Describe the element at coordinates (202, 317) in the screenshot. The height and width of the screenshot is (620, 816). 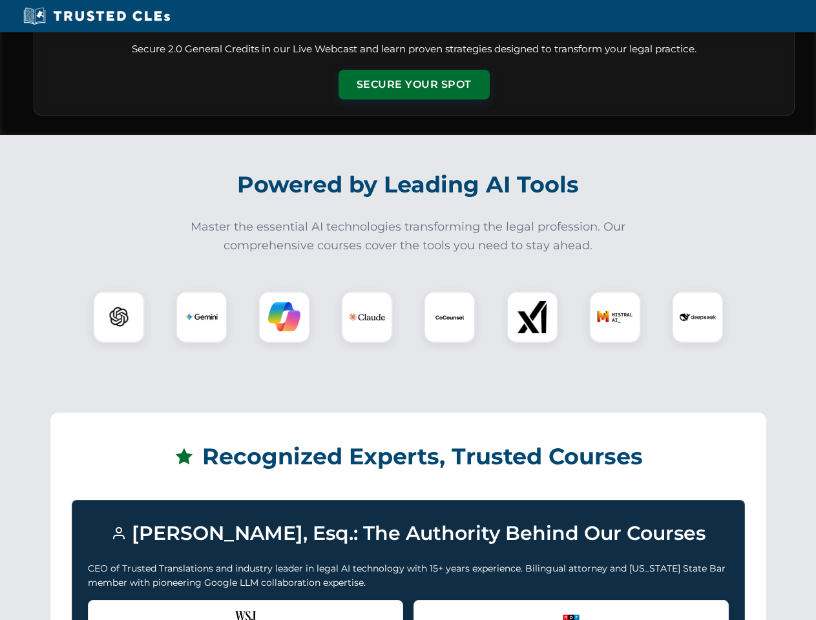
I see `div: Gemini` at that location.